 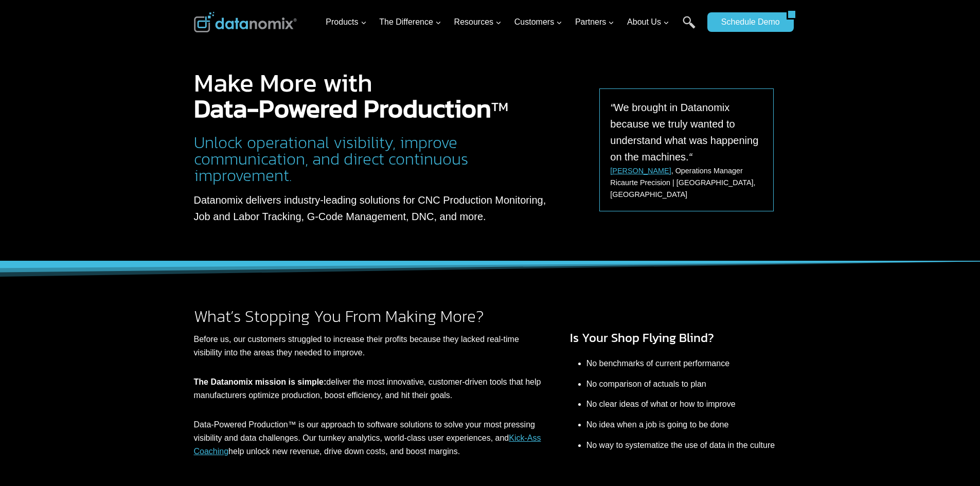 I want to click on h1: Make More with, so click(x=375, y=96).